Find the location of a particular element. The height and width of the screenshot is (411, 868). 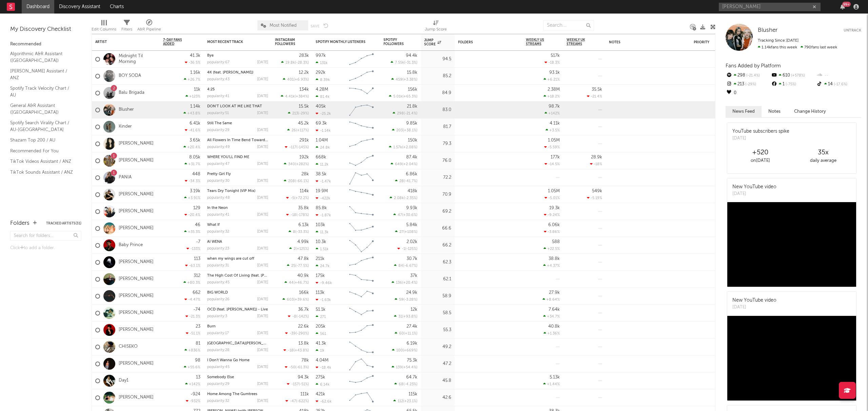

a: BOY SODA is located at coordinates (130, 76).